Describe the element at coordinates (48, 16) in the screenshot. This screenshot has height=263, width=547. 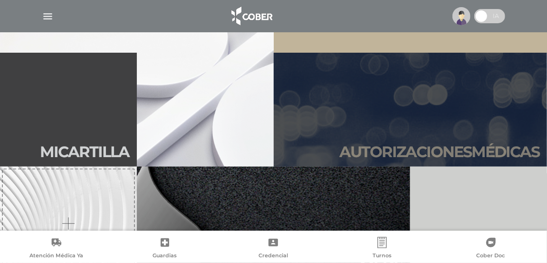
I see `img: Cober_menu-lines-white.svg` at that location.